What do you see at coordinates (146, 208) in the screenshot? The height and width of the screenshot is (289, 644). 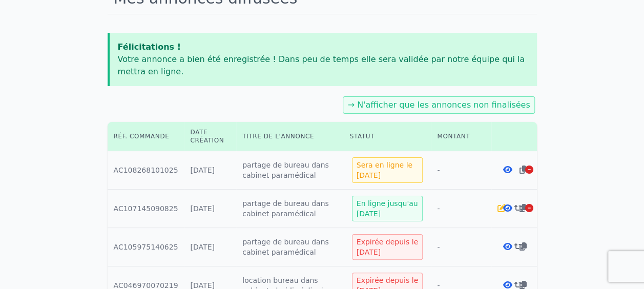 I see `td: AC107145090825` at bounding box center [146, 208].